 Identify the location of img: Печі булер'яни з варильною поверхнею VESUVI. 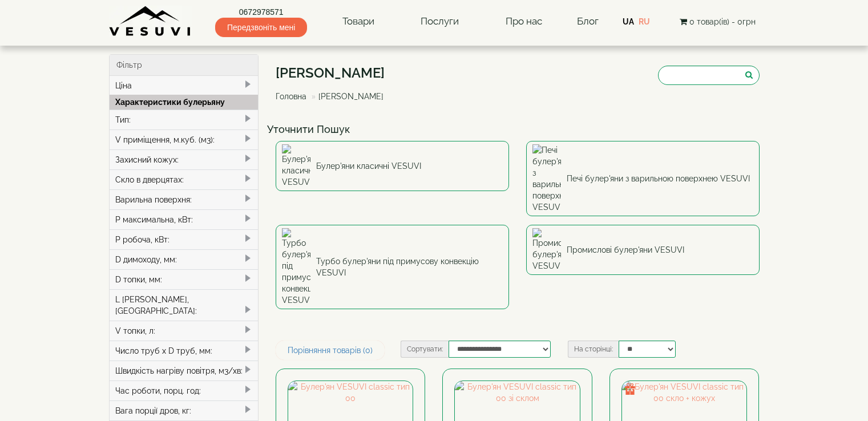
(546, 179).